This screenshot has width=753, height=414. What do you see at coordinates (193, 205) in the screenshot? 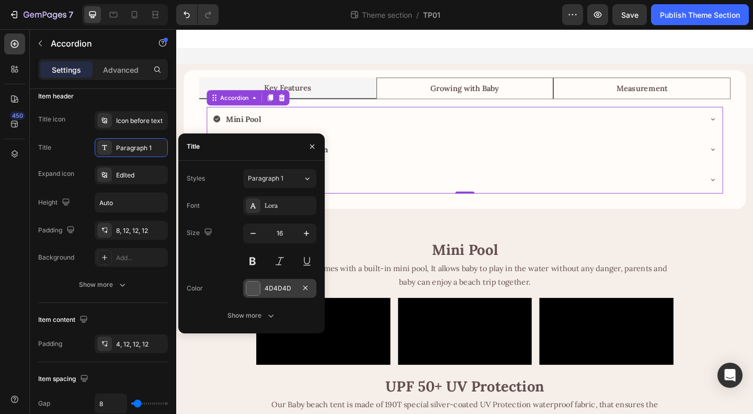
I see `div: Font` at bounding box center [193, 205].